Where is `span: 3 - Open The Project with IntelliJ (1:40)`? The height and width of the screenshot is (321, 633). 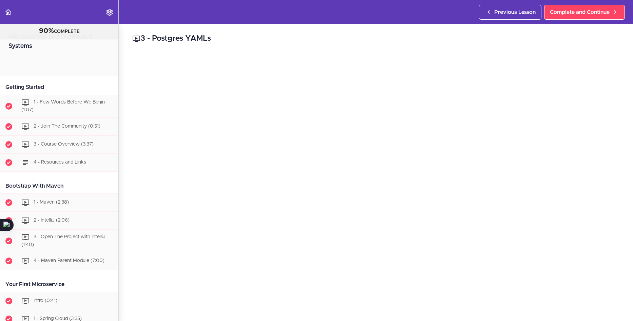
span: 3 - Open The Project with IntelliJ (1:40) is located at coordinates (63, 240).